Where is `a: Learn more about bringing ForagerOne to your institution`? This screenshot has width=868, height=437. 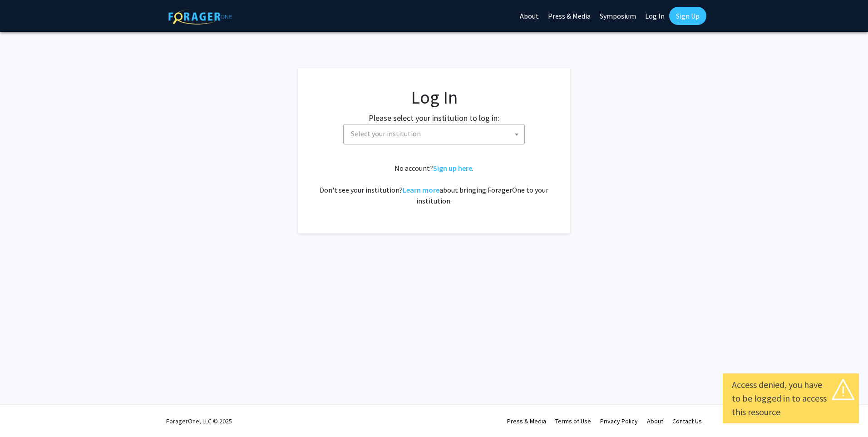
a: Learn more about bringing ForagerOne to your institution is located at coordinates (421, 189).